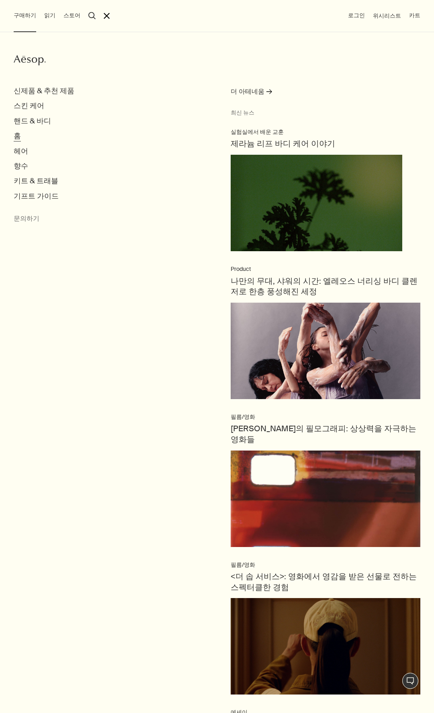 This screenshot has height=713, width=434. What do you see at coordinates (17, 136) in the screenshot?
I see `button: 홈` at bounding box center [17, 136].